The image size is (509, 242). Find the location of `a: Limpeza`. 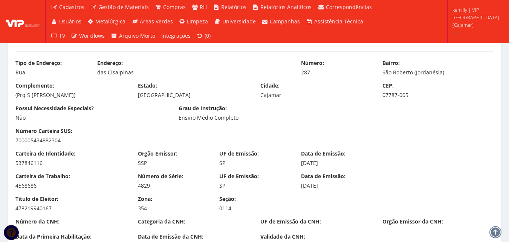

a: Limpeza is located at coordinates (194, 21).